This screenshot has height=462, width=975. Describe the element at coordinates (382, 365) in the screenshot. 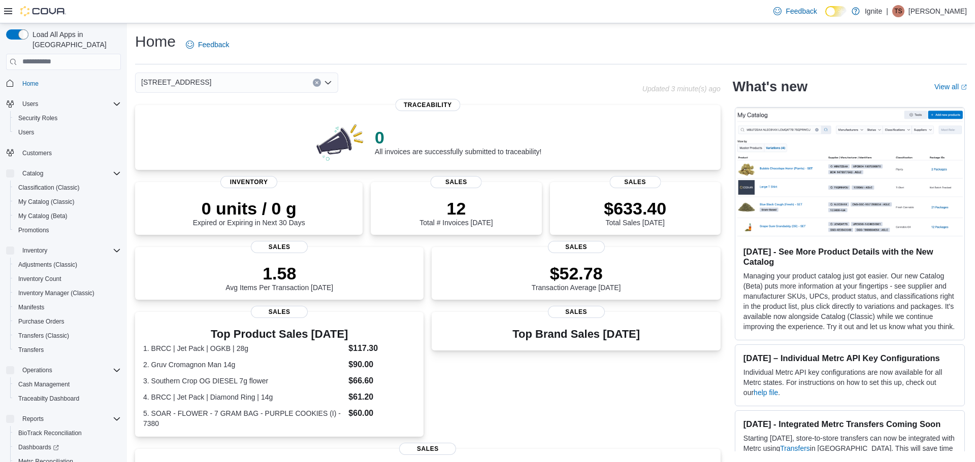

I see `dd: $90.00` at that location.